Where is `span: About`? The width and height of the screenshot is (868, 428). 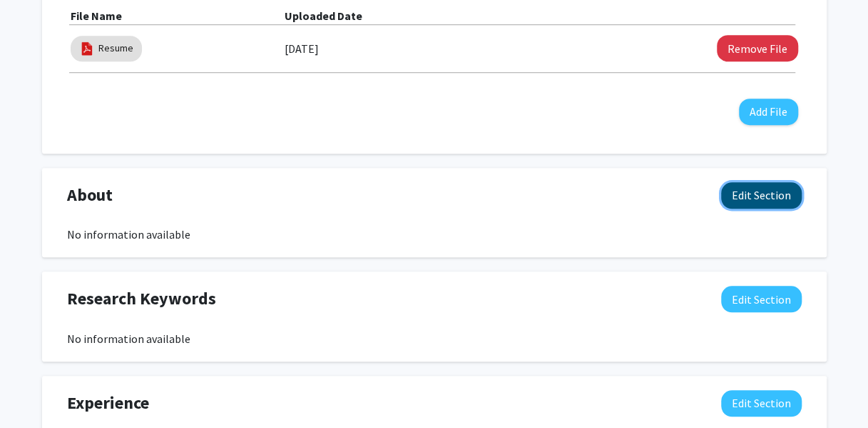 span: About is located at coordinates (90, 195).